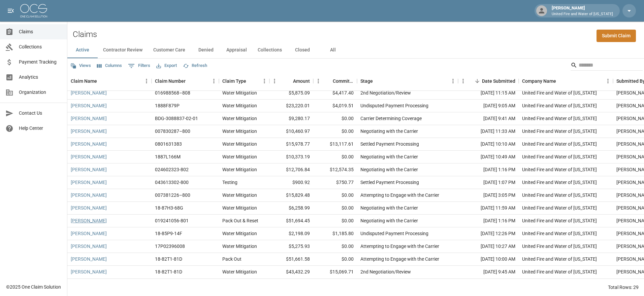 This screenshot has height=296, width=644. I want to click on button: Denied, so click(206, 50).